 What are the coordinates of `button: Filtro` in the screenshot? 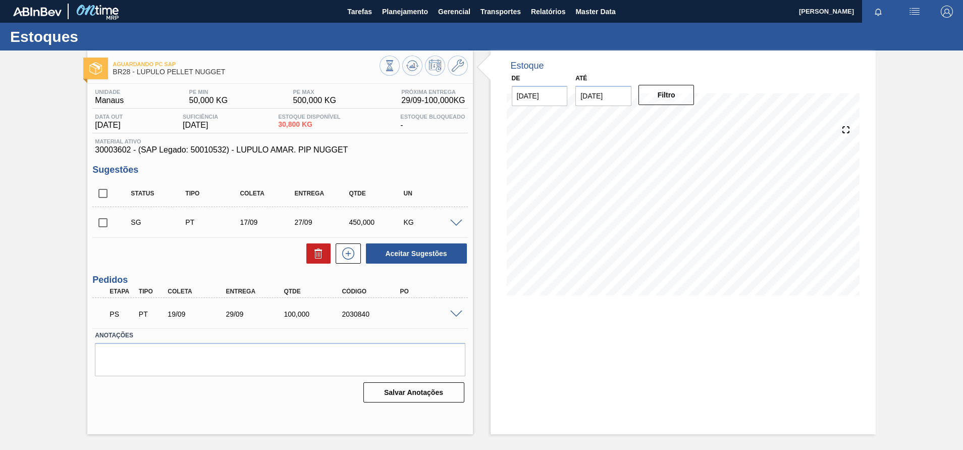 It's located at (666, 95).